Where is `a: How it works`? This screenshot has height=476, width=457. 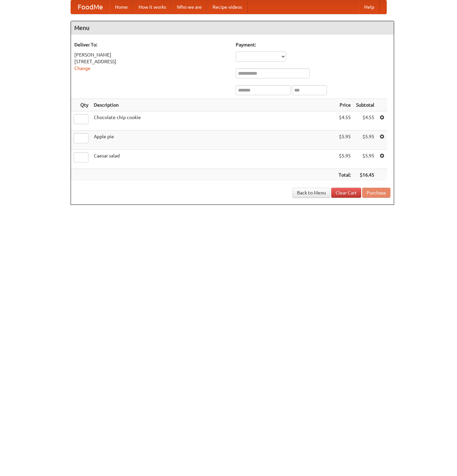 a: How it works is located at coordinates (153, 7).